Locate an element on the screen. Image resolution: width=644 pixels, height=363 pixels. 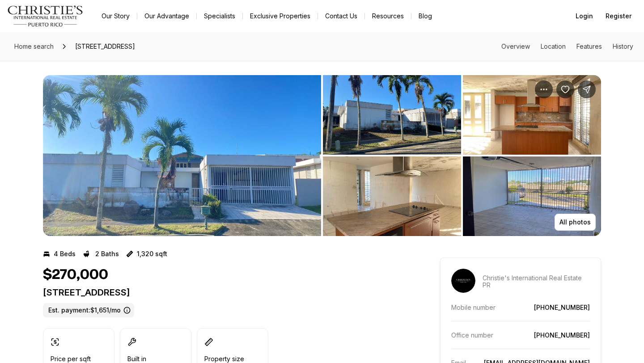
span: Home search is located at coordinates (34, 46).